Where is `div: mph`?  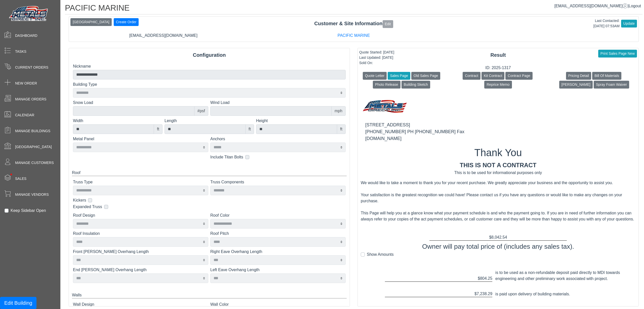
div: mph is located at coordinates (339, 111).